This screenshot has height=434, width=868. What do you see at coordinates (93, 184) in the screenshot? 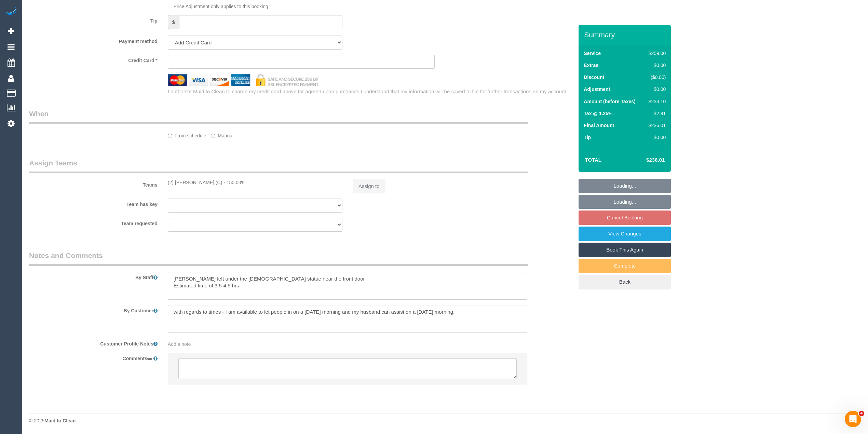
I see `label: Teams` at bounding box center [93, 184].